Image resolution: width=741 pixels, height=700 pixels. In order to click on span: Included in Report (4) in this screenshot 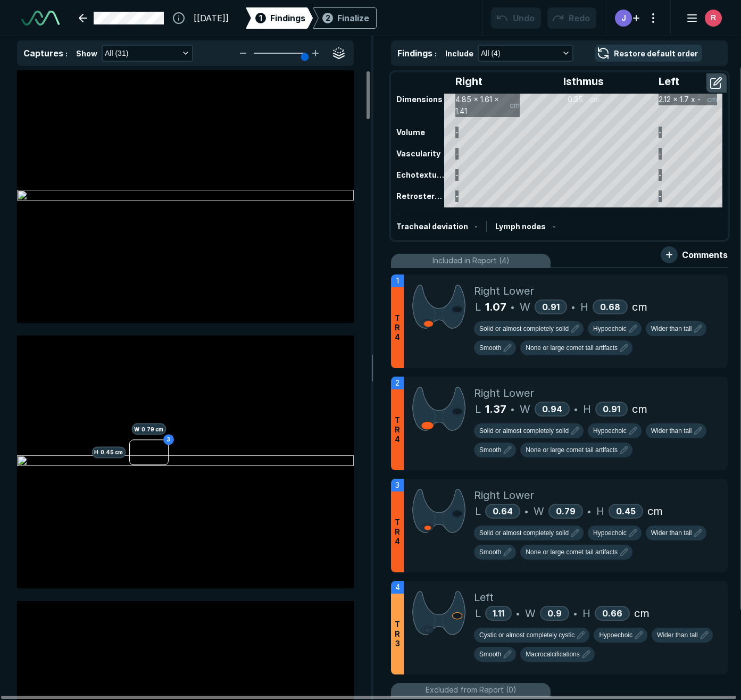, I will do `click(471, 261)`.